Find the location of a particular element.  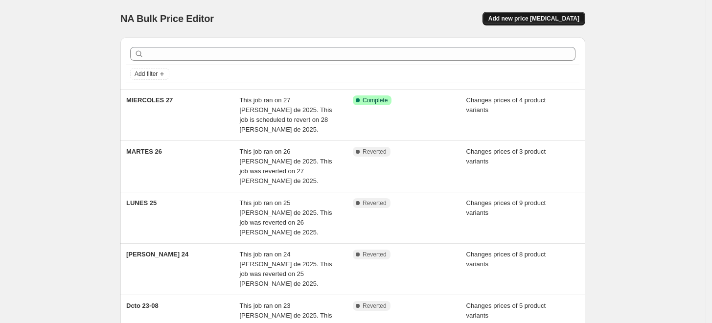

span: Changes prices of 4 product variants is located at coordinates (506, 105).